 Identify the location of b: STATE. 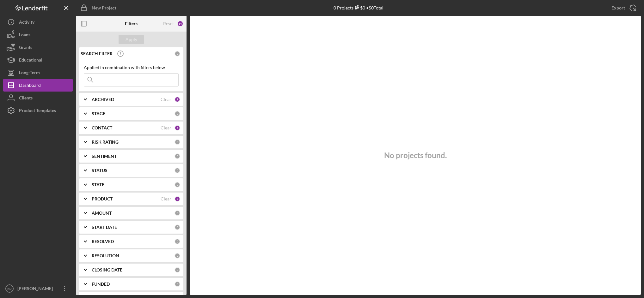
(98, 185).